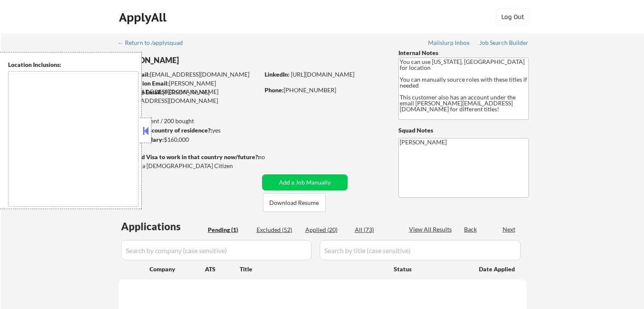 This screenshot has height=309, width=644. What do you see at coordinates (189, 157) in the screenshot?
I see `strong: Will need Visa to work in that country now/future?:` at bounding box center [189, 157].